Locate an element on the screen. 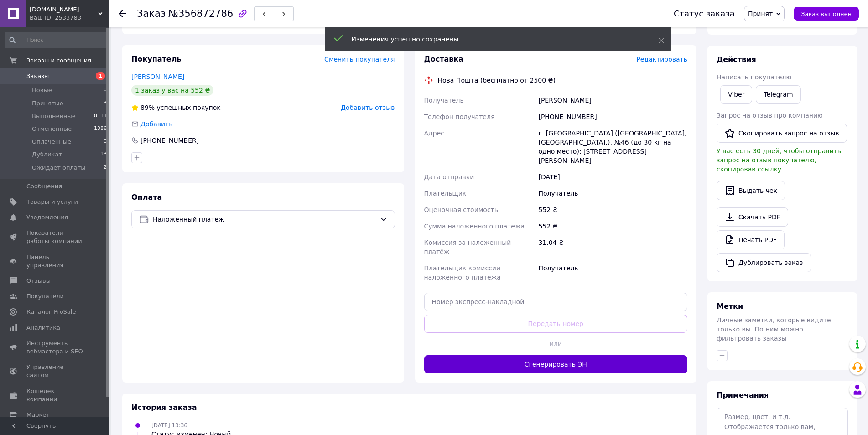 The image size is (868, 435). span: №356872786 is located at coordinates (200, 14).